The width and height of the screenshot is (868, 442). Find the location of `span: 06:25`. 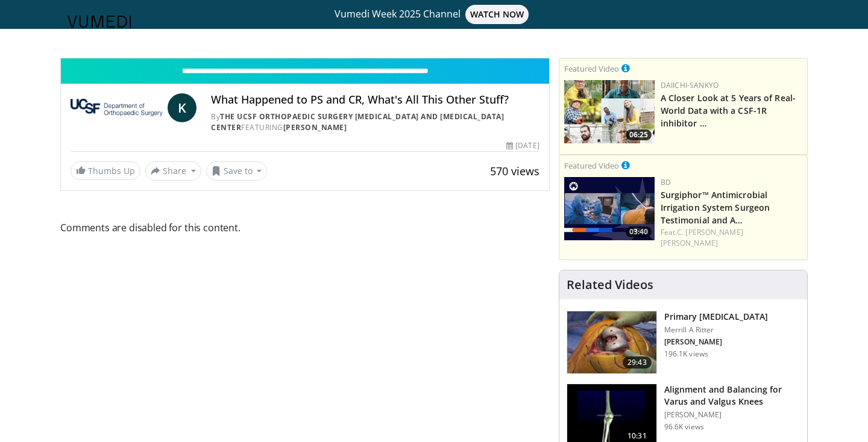

span: 06:25 is located at coordinates (639, 135).